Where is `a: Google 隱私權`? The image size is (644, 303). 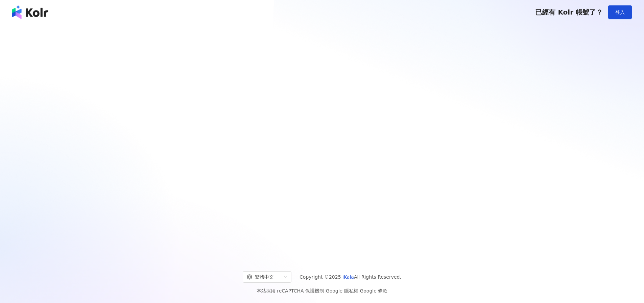 a: Google 隱私權 is located at coordinates (342, 291).